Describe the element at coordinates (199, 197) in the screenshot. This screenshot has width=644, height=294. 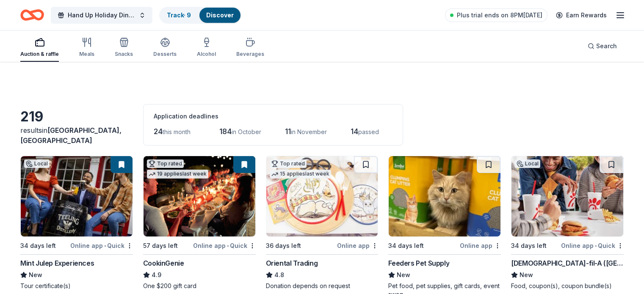
I see `img: Image for CookinGenie` at that location.